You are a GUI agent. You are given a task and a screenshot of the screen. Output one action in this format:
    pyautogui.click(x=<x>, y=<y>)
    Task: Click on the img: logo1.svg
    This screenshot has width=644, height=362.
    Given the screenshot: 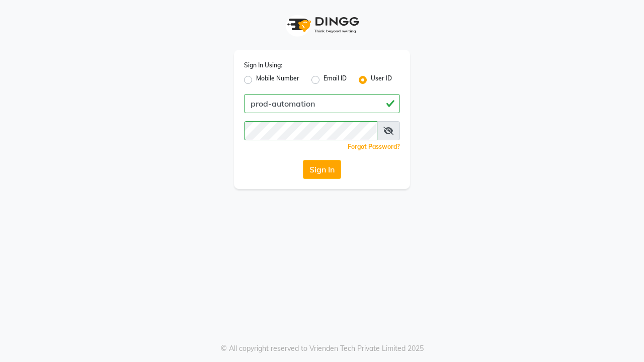 What is the action you would take?
    pyautogui.click(x=322, y=24)
    